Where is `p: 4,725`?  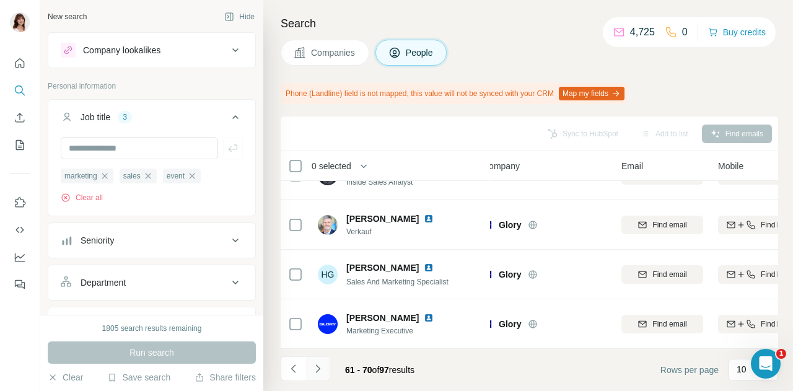 p: 4,725 is located at coordinates (643, 32).